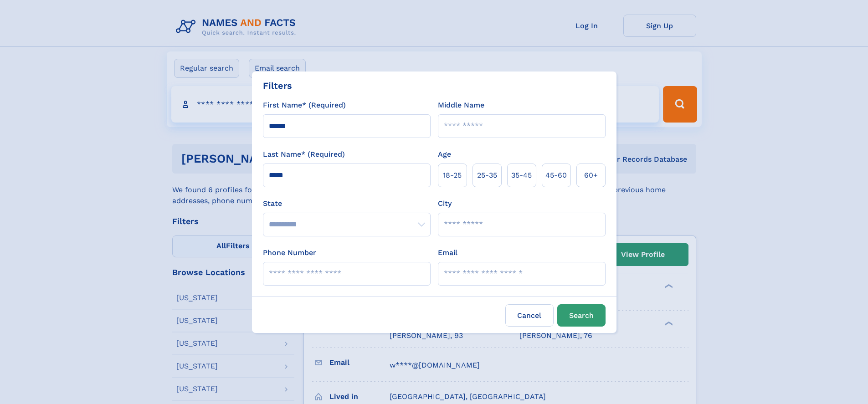 The height and width of the screenshot is (404, 868). I want to click on label: Phone Number, so click(290, 253).